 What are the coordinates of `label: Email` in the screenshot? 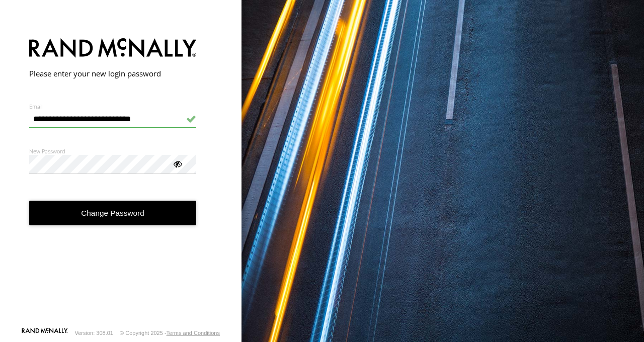 It's located at (112, 106).